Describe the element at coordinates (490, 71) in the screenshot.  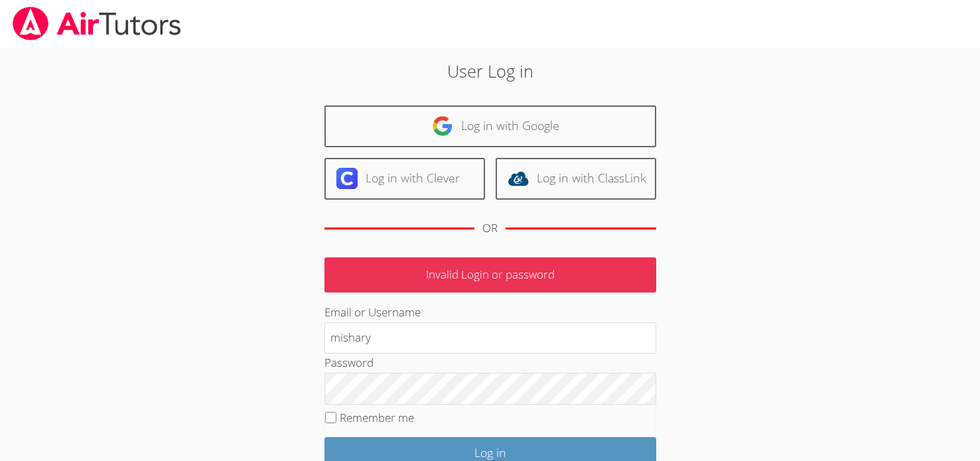
I see `h2: User Log in` at that location.